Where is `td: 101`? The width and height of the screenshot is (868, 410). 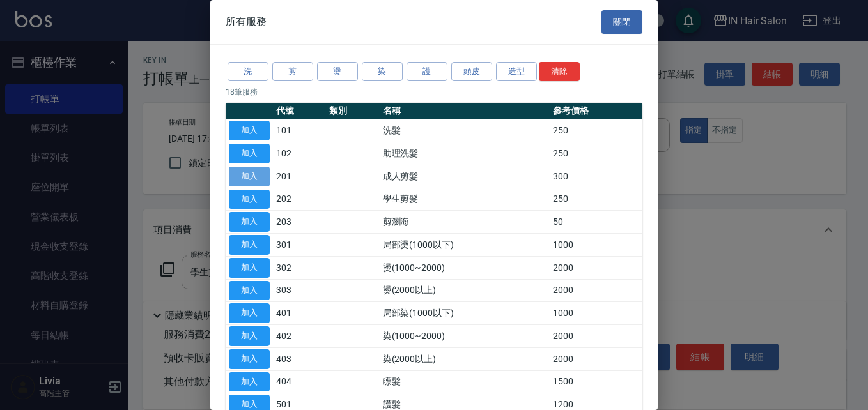 td: 101 is located at coordinates (299, 131).